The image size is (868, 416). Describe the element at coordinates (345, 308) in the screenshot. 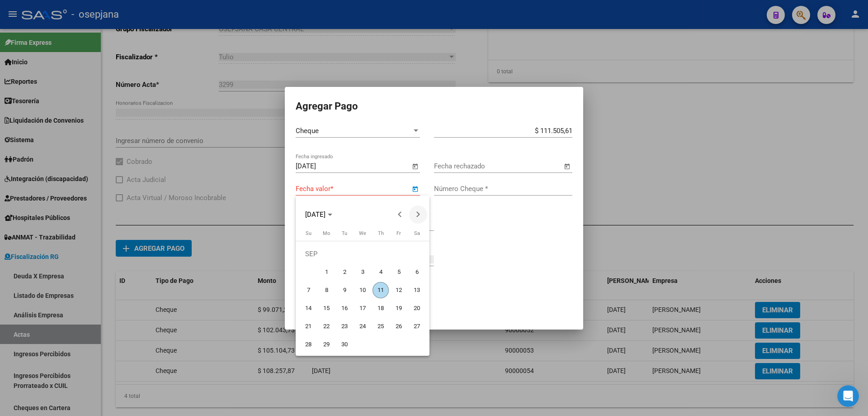

I see `button: September 16, 2025` at that location.